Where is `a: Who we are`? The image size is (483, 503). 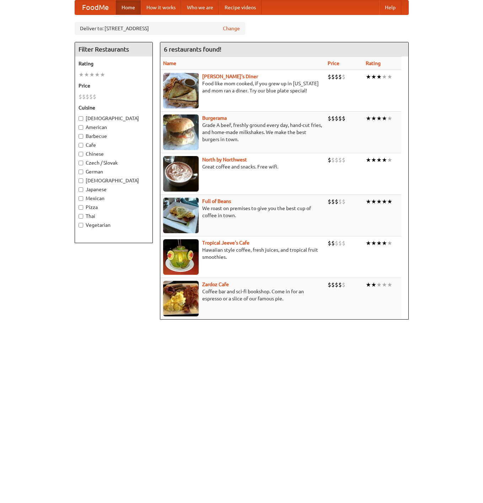 a: Who we are is located at coordinates (200, 7).